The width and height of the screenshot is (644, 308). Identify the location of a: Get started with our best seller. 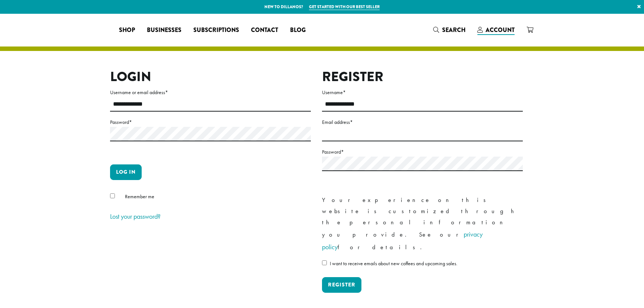
(344, 7).